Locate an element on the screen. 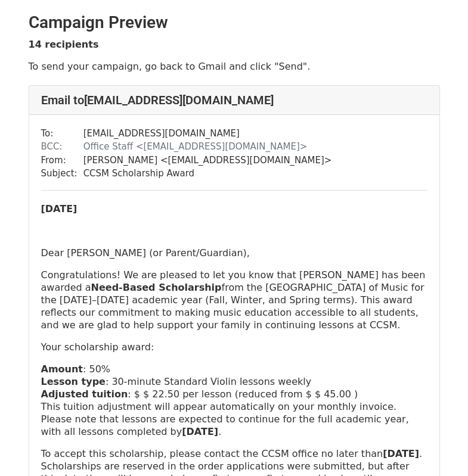 Image resolution: width=468 pixels, height=476 pixels. h2: Campaign Preview is located at coordinates (234, 23).